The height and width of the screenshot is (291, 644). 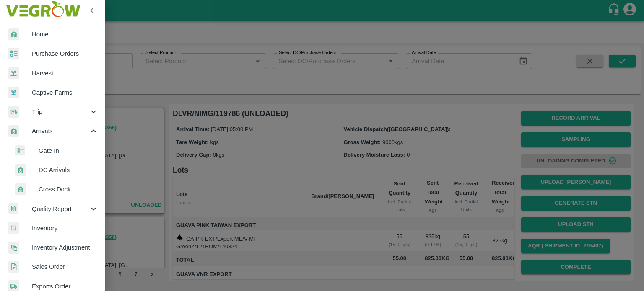 What do you see at coordinates (14, 247) in the screenshot?
I see `img: inventory` at bounding box center [14, 247].